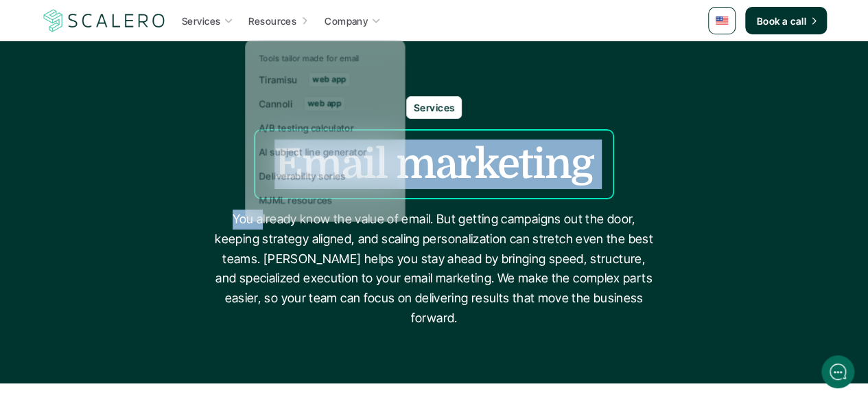 The width and height of the screenshot is (868, 402). I want to click on p: Company, so click(346, 20).